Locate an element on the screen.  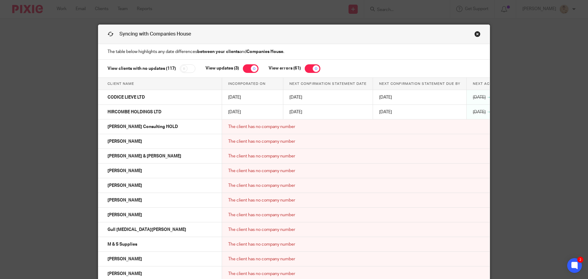
span: Syncing with Companies House is located at coordinates (155, 34).